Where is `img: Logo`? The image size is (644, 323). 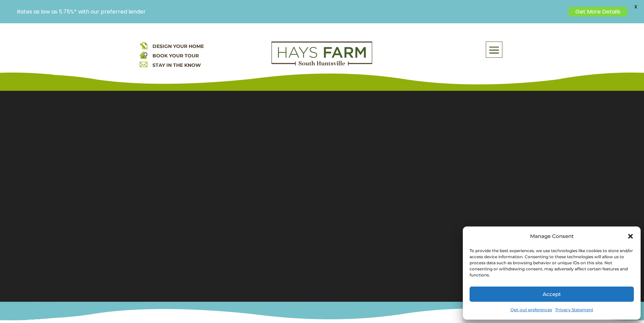 img: Logo is located at coordinates (322, 54).